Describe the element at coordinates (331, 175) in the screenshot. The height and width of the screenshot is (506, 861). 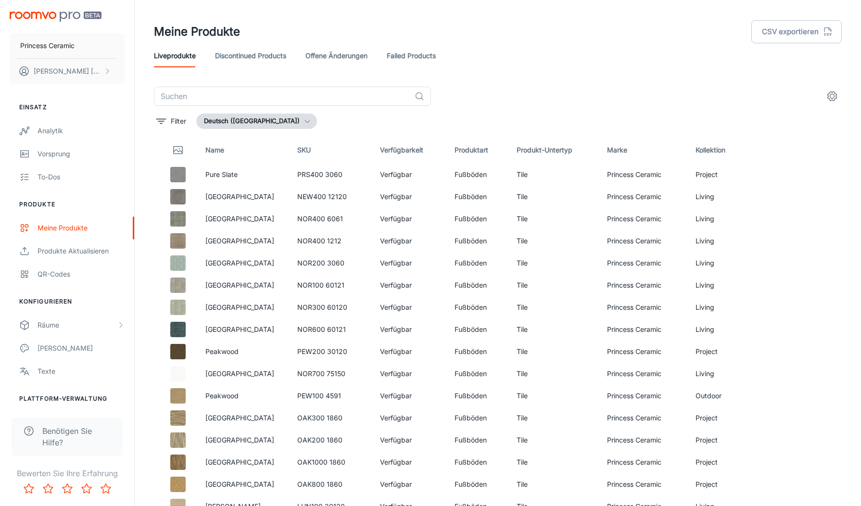
I see `td: PRS400 3060` at that location.